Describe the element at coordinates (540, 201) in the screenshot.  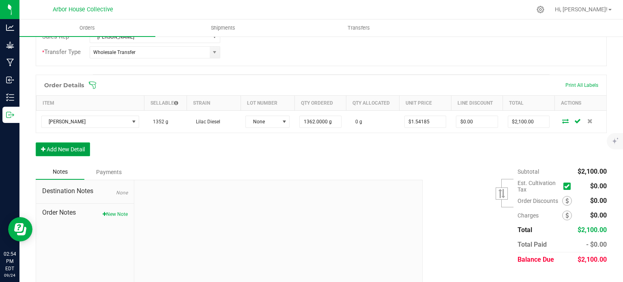
I see `span: Order Discounts` at that location.